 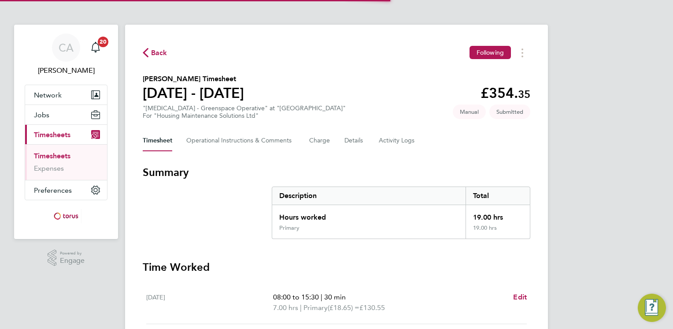 I want to click on button: Following, so click(x=490, y=52).